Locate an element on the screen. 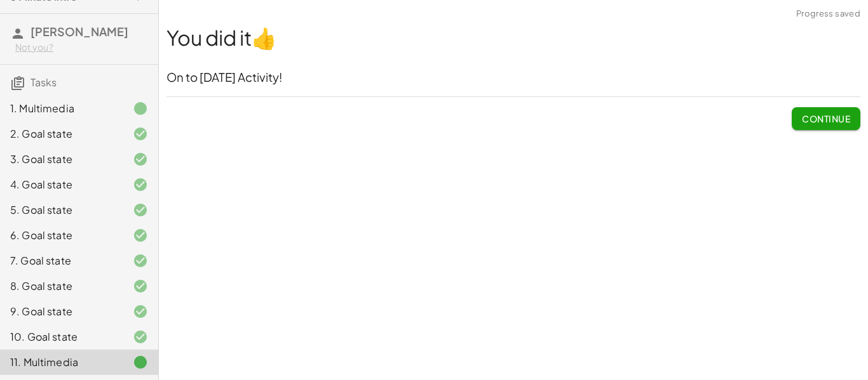 The height and width of the screenshot is (380, 868). div: 8. Goal state is located at coordinates (61, 287).